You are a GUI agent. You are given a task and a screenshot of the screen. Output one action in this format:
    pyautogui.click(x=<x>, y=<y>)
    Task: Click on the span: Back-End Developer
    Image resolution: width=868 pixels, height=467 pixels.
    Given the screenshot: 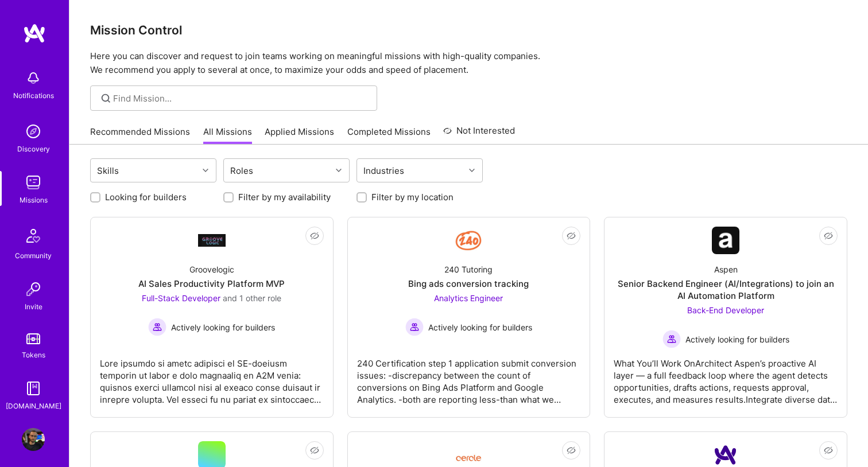 What is the action you would take?
    pyautogui.click(x=726, y=310)
    